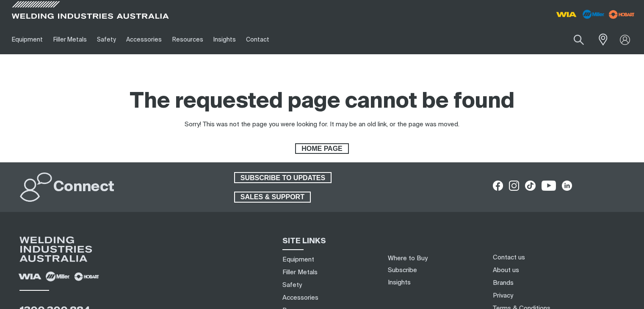  Describe the element at coordinates (283, 177) in the screenshot. I see `a: SUBSCRIBE TO UPDATES` at that location.